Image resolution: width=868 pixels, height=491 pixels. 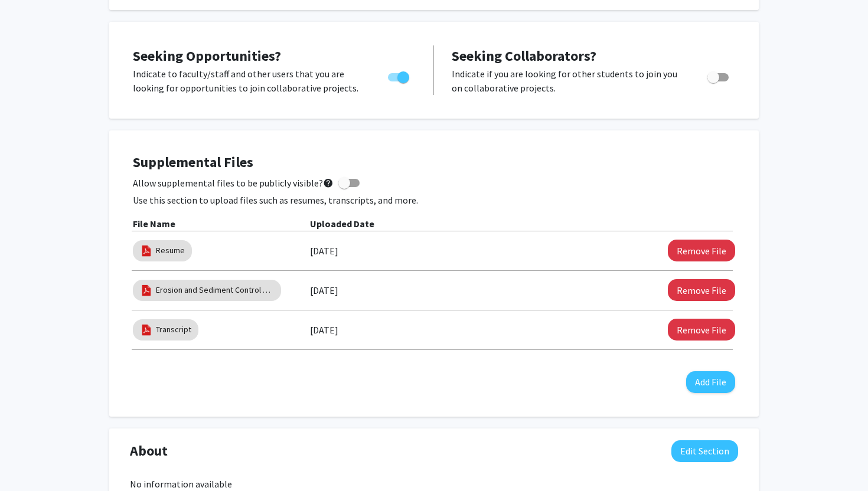 I want to click on span: About, so click(x=149, y=451).